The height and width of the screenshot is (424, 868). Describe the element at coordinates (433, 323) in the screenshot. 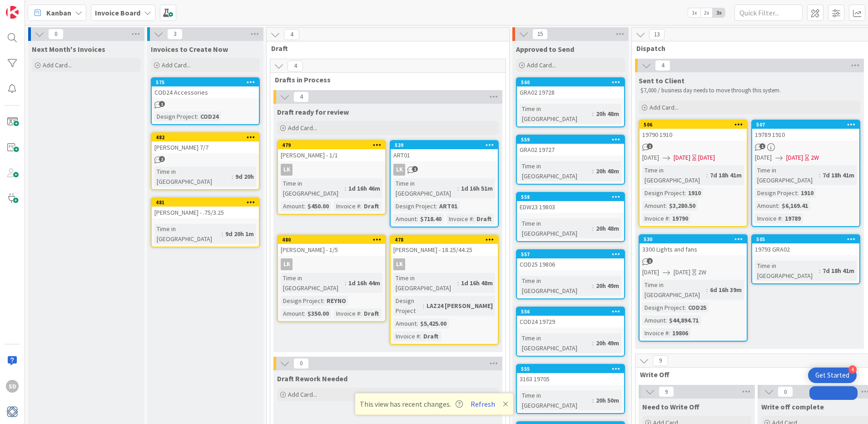

I see `div: $5,425.00` at that location.